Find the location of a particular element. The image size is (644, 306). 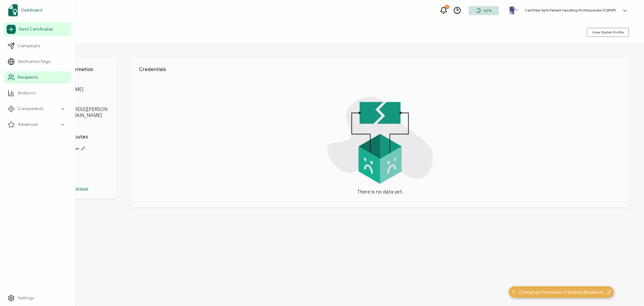

span: CSPHA is located at coordinates (77, 177).